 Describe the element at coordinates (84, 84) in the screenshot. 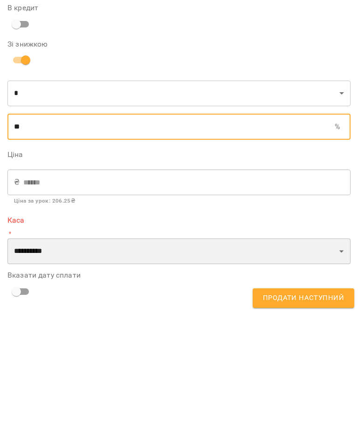

I see `span: Групові заняття англійська мова початкова школа` at that location.